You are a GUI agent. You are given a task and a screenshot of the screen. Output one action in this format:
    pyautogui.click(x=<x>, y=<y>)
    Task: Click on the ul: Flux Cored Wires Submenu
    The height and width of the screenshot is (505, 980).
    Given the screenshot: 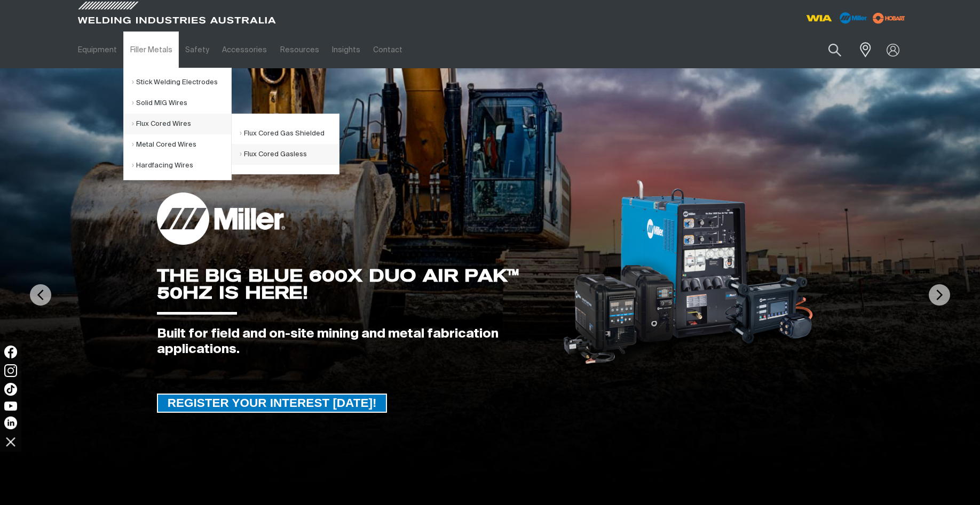 What is the action you would take?
    pyautogui.click(x=285, y=144)
    